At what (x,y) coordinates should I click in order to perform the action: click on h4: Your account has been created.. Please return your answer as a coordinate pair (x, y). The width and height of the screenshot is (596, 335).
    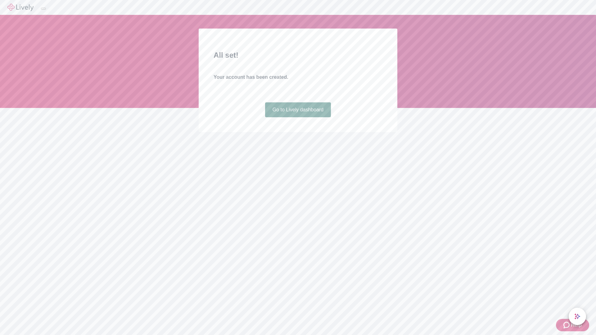
    Looking at the image, I should click on (298, 77).